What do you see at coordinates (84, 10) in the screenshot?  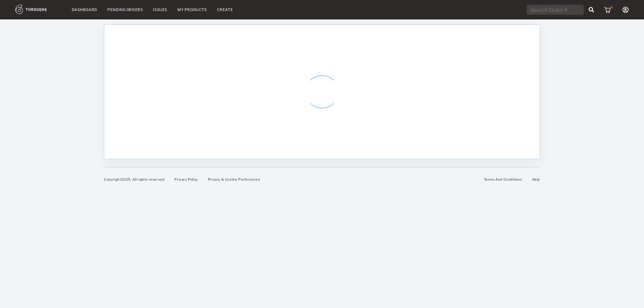 I see `a: Dashboard` at bounding box center [84, 10].